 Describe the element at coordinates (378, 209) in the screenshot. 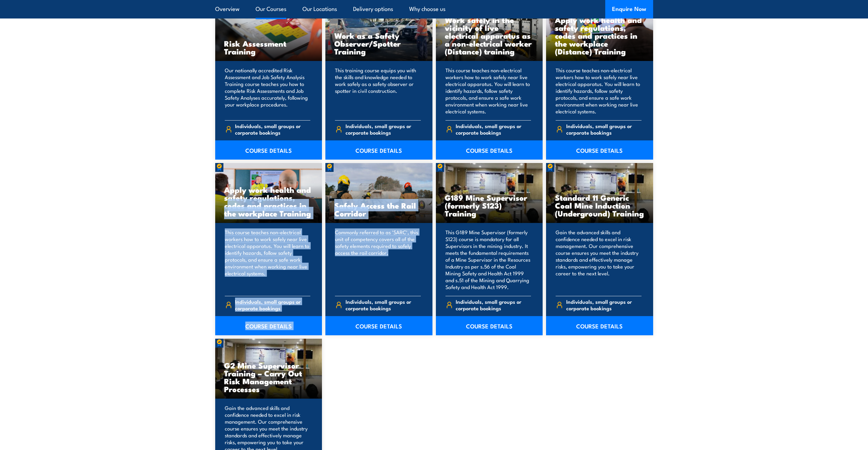

I see `h3: Safely Access the Rail Corridor` at that location.